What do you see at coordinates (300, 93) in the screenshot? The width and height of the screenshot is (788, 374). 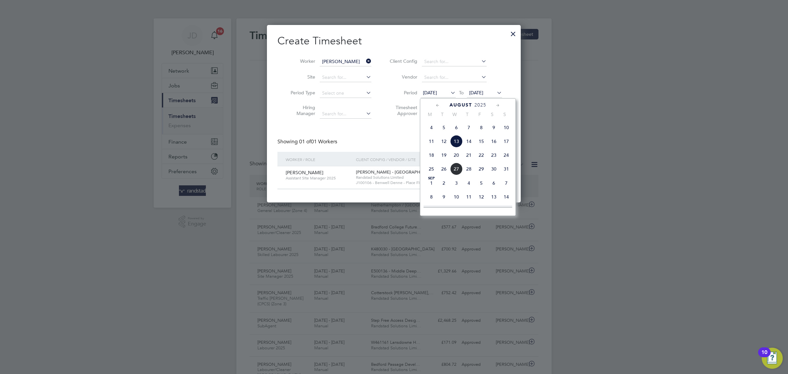 I see `label: Period Type` at bounding box center [300, 93].